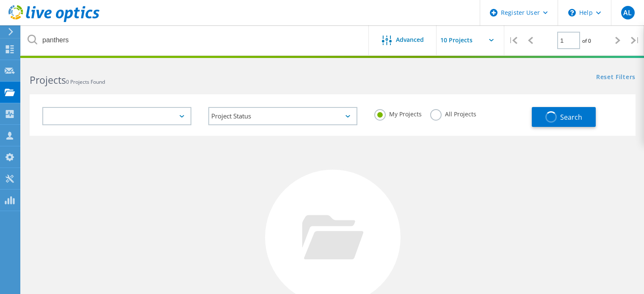 The image size is (644, 294). Describe the element at coordinates (586, 41) in the screenshot. I see `span: of 0` at that location.